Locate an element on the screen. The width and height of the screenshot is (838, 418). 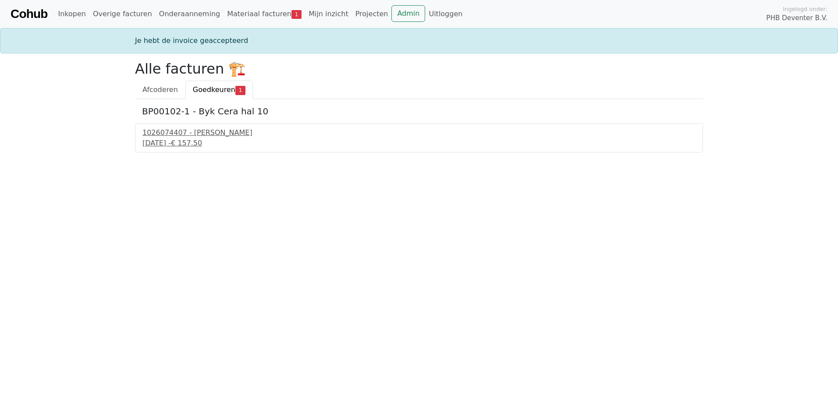
span: Ingelogd onder: is located at coordinates (805, 9).